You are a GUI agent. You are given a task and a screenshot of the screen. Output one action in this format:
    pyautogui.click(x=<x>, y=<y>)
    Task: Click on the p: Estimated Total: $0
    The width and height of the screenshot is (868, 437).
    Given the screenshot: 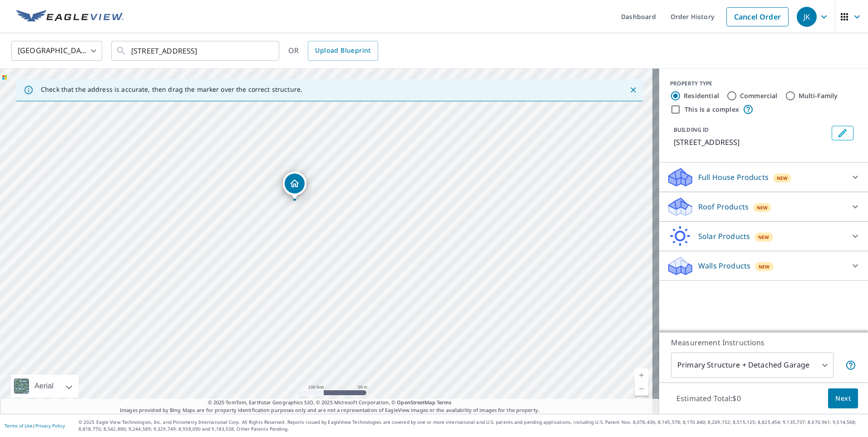 What is the action you would take?
    pyautogui.click(x=709, y=398)
    